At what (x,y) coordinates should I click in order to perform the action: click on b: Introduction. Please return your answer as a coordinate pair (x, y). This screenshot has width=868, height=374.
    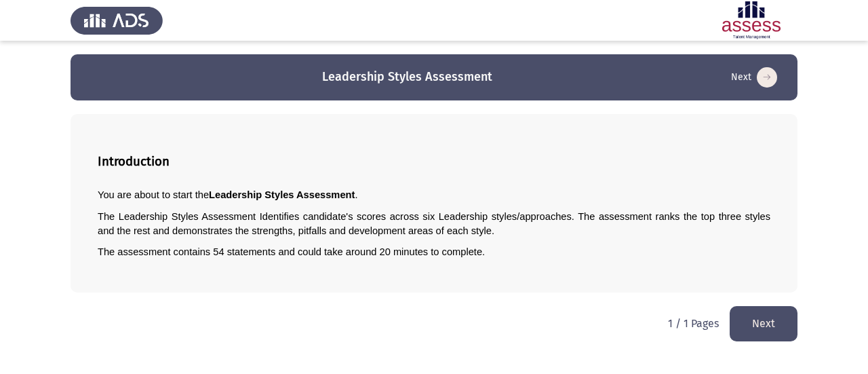
    Looking at the image, I should click on (134, 161).